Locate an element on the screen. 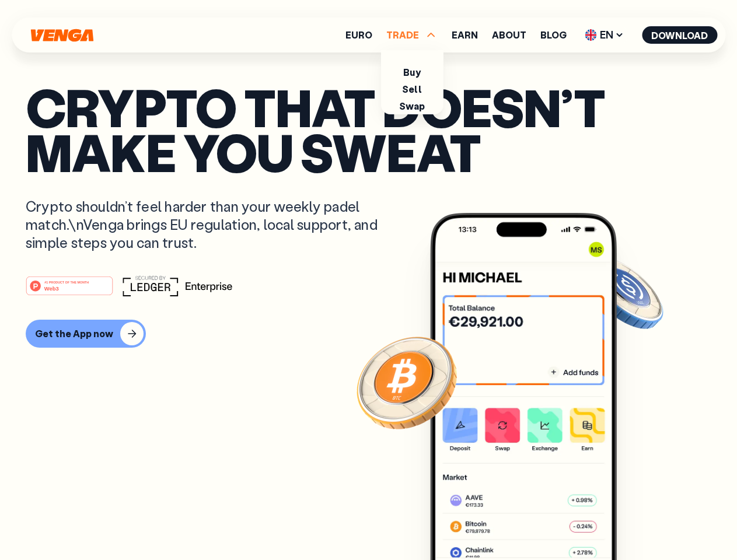  img: USDC coin is located at coordinates (624, 293).